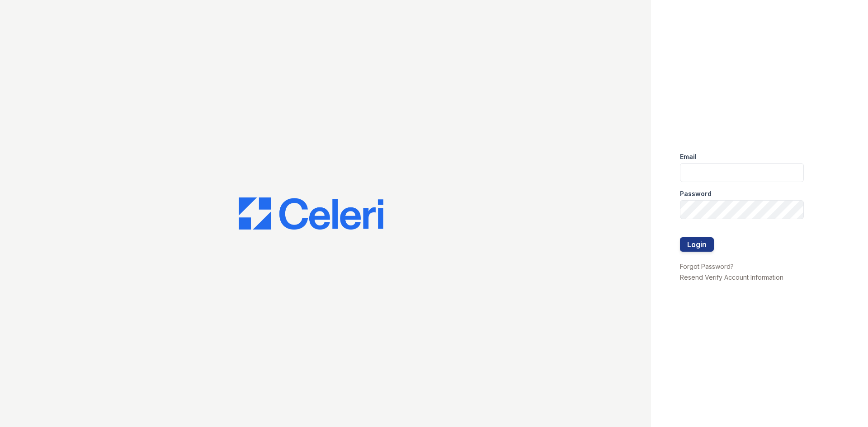 This screenshot has width=868, height=427. I want to click on a: Resend Verify Account Information, so click(731, 277).